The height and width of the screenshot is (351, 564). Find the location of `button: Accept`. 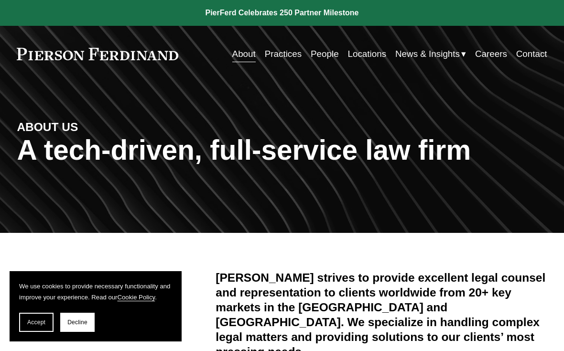

button: Accept is located at coordinates (36, 322).